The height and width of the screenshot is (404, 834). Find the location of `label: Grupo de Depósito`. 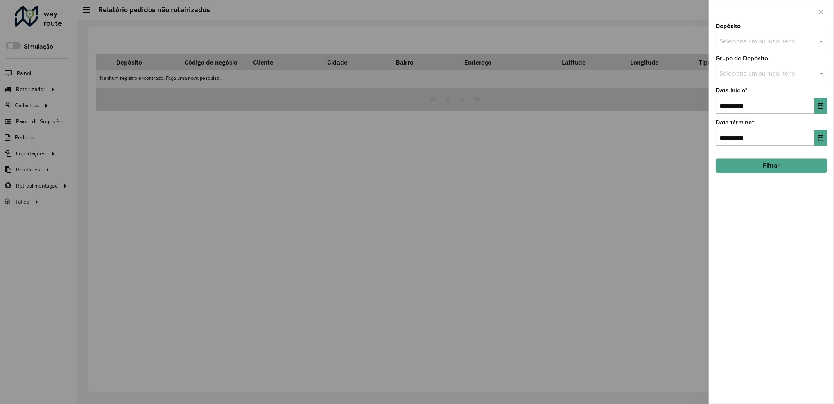

label: Grupo de Depósito is located at coordinates (742, 58).